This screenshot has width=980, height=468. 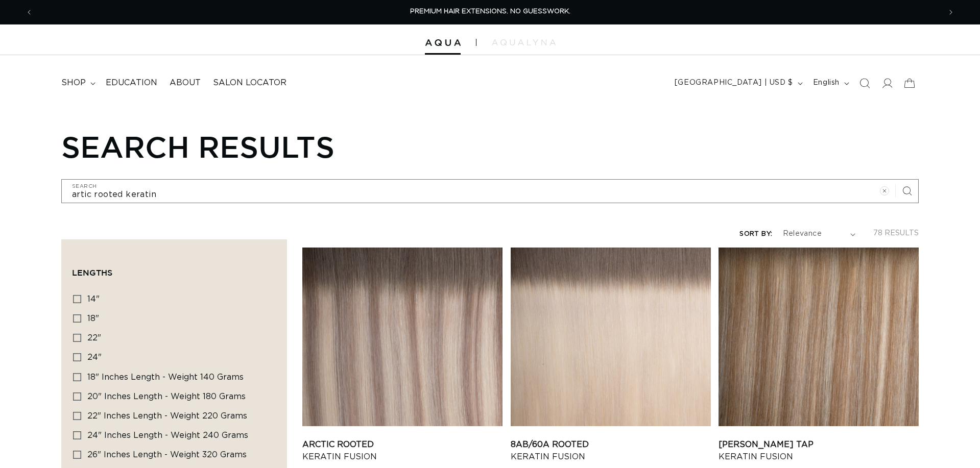 What do you see at coordinates (94, 358) in the screenshot?
I see `span: 24"` at bounding box center [94, 358].